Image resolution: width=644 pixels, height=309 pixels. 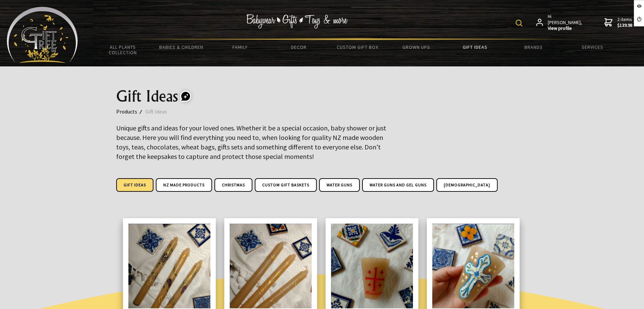 What do you see at coordinates (624, 23) in the screenshot?
I see `span: 2 items` at bounding box center [624, 23].